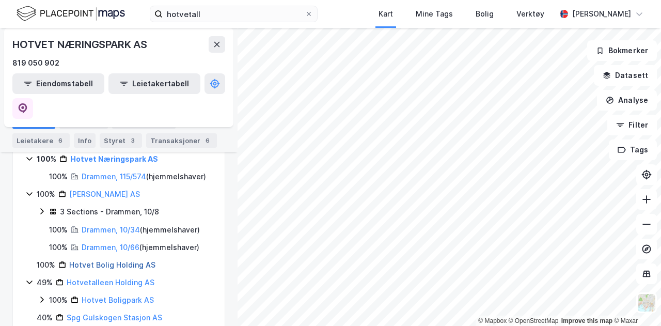  What do you see at coordinates (492, 321) in the screenshot?
I see `a: Mapbox` at bounding box center [492, 321].